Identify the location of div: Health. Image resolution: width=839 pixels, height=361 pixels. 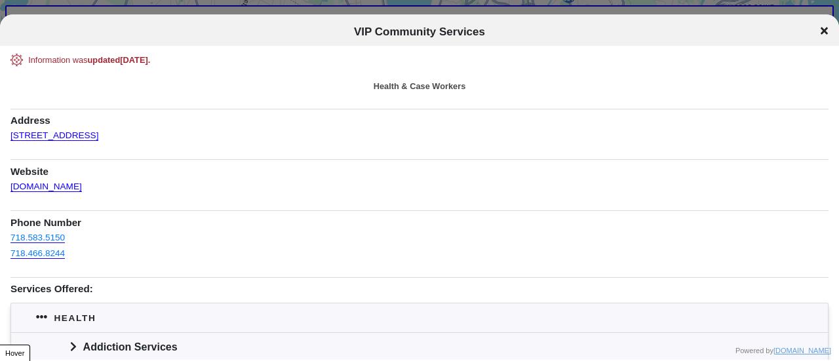
(75, 318).